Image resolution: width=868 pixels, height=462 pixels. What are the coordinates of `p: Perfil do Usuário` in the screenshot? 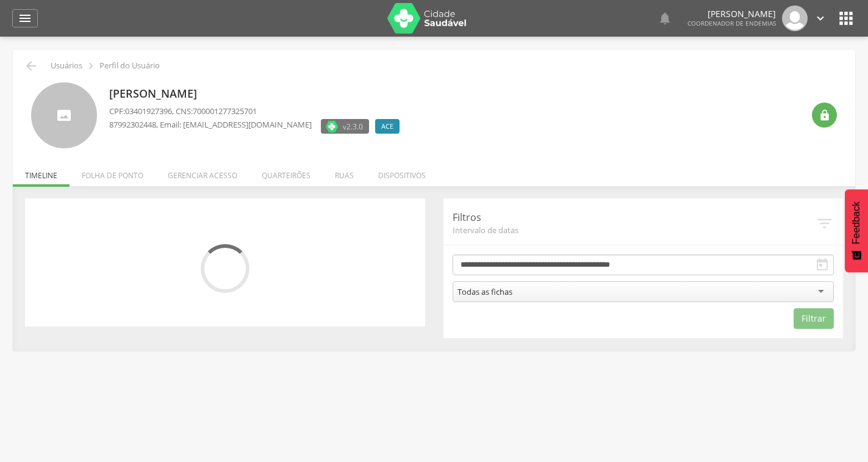 It's located at (129, 66).